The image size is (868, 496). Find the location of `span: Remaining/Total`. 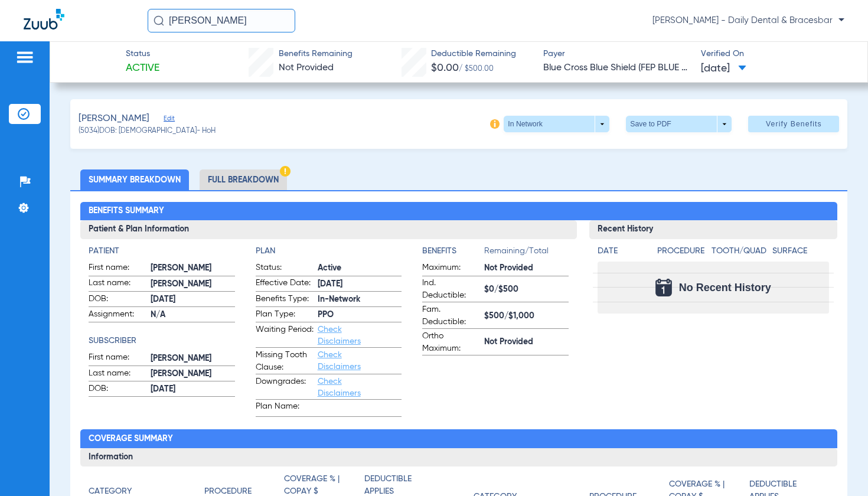

span: Remaining/Total is located at coordinates (526, 253).